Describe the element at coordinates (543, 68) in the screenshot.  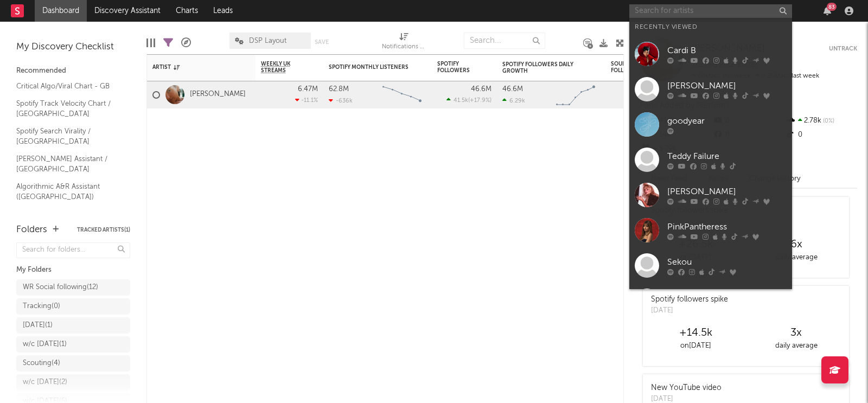
I see `div: Spotify Followers Daily Growth` at that location.